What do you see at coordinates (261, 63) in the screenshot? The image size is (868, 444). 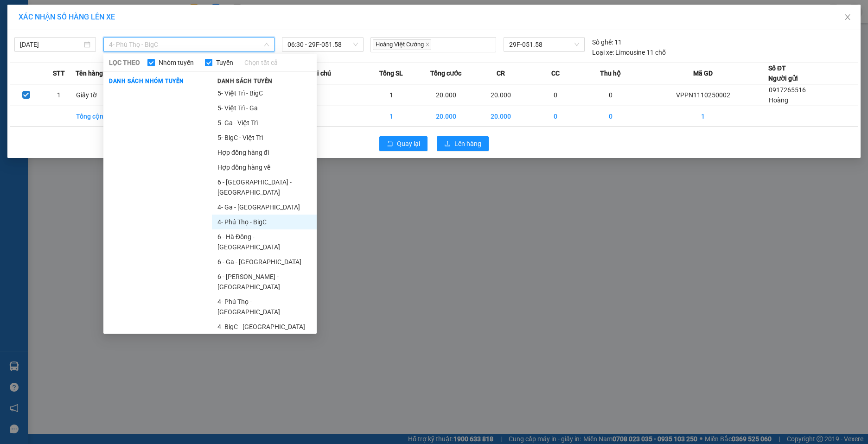 I see `a: Chọn tất cả` at bounding box center [261, 63].